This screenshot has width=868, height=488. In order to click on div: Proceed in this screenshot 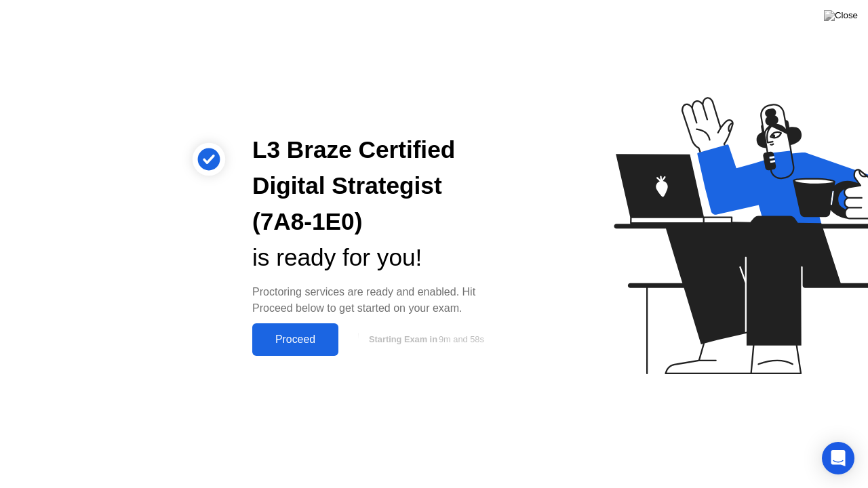, I will do `click(295, 339)`.